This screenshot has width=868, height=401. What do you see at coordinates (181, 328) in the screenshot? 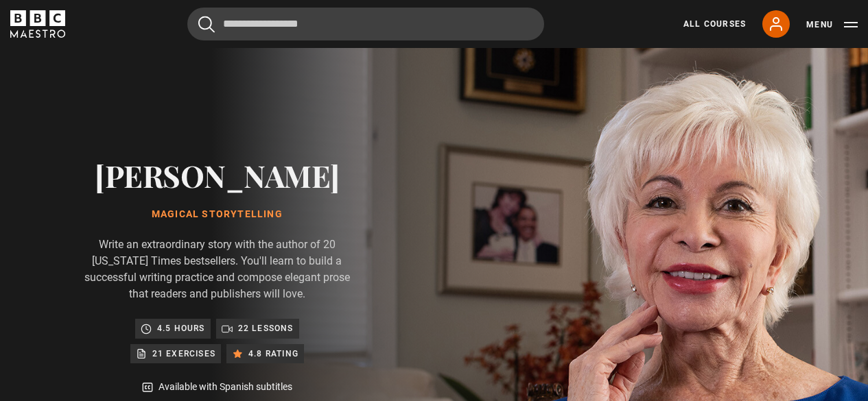
I see `p: 4.5 hours` at bounding box center [181, 328].